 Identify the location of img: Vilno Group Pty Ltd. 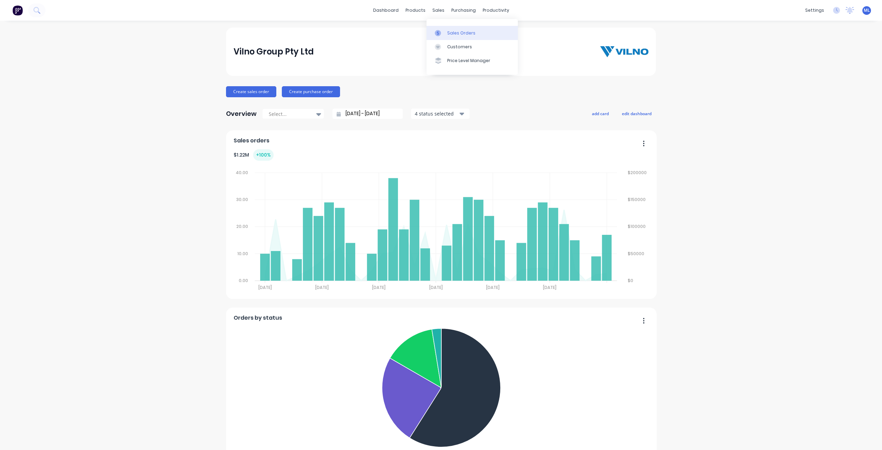
(624, 52).